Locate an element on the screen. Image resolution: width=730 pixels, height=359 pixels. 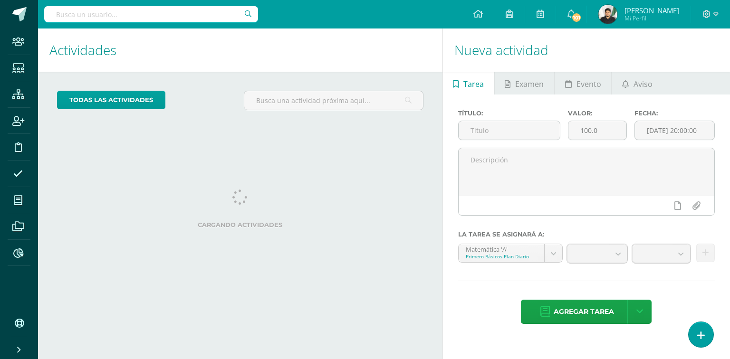
span: Mi Perfil is located at coordinates (651, 18).